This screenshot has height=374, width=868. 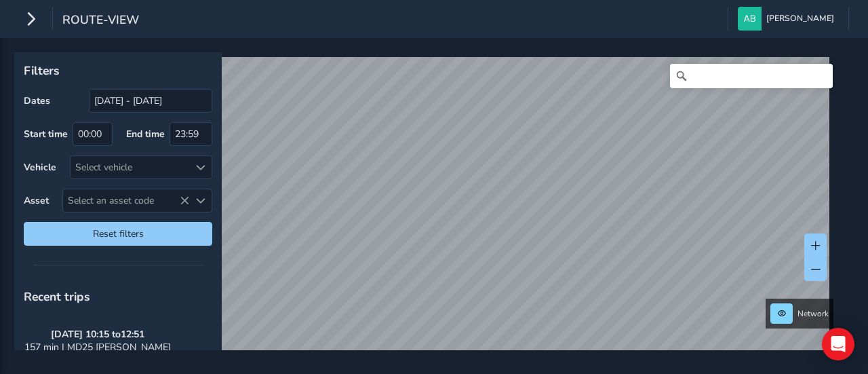 I want to click on div: Select an asset code, so click(x=200, y=200).